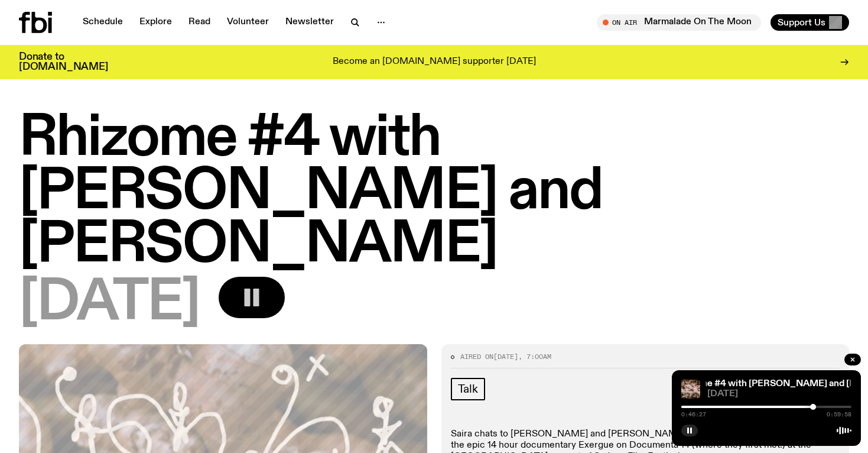  What do you see at coordinates (468, 389) in the screenshot?
I see `span: Talk` at bounding box center [468, 389].